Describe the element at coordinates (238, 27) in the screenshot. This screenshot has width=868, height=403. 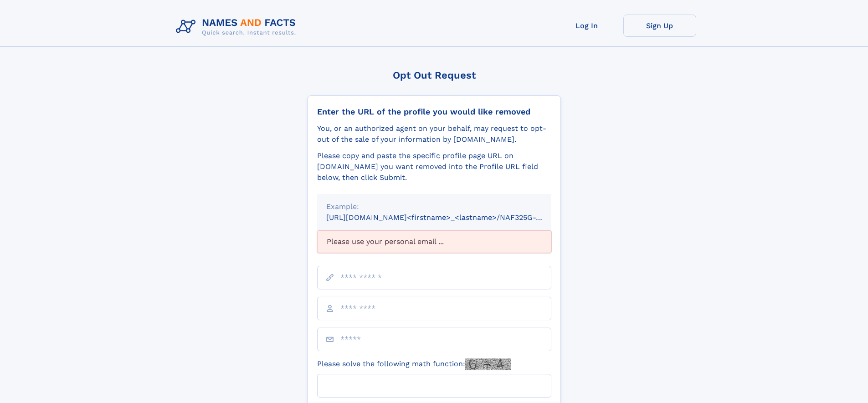
I see `img: Logo Names and Facts` at that location.